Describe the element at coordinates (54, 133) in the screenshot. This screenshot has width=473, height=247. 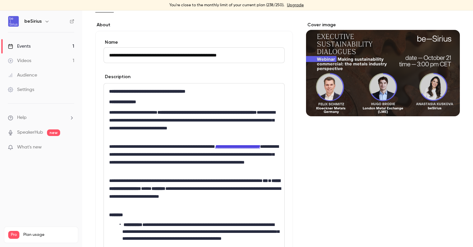
I see `span: new` at that location.